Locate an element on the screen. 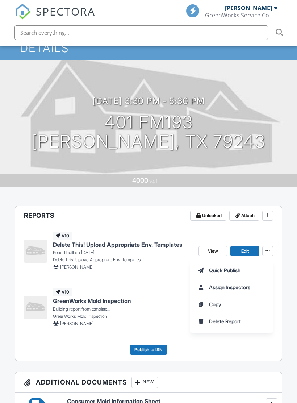 The width and height of the screenshot is (297, 403). div: GreenWorks Service Company is located at coordinates (241, 15).